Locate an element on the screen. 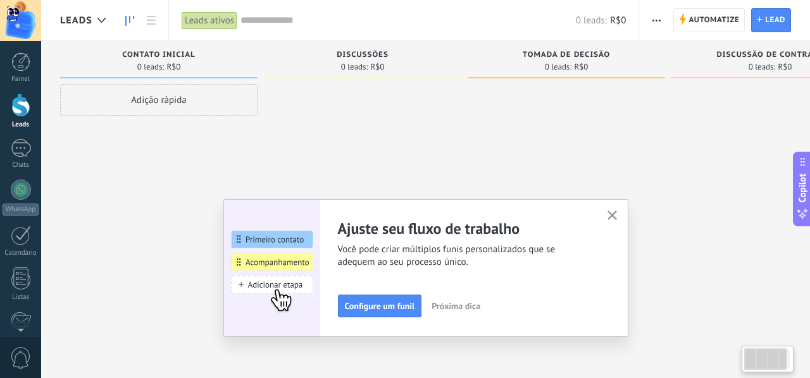  a: Lead is located at coordinates (771, 20).